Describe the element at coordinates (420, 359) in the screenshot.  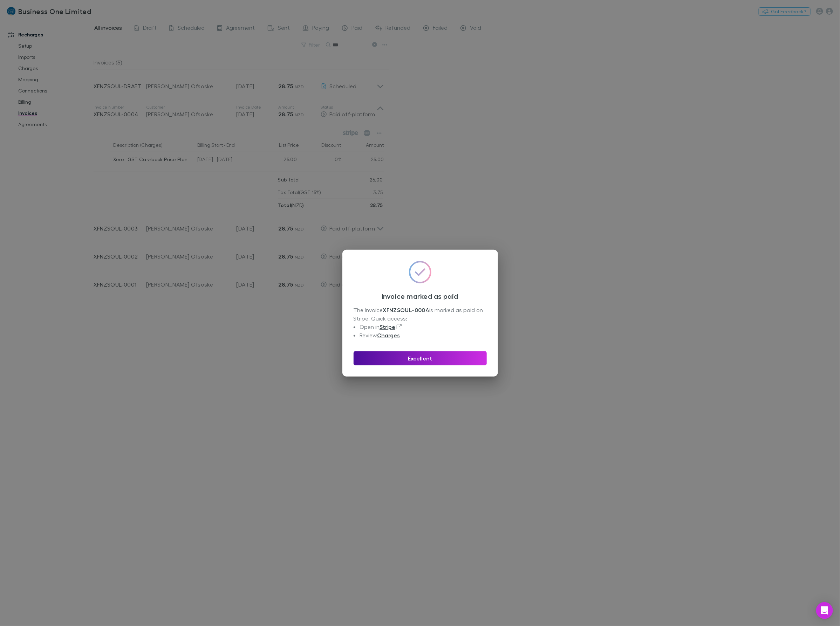
I see `button: Excellent` at that location.